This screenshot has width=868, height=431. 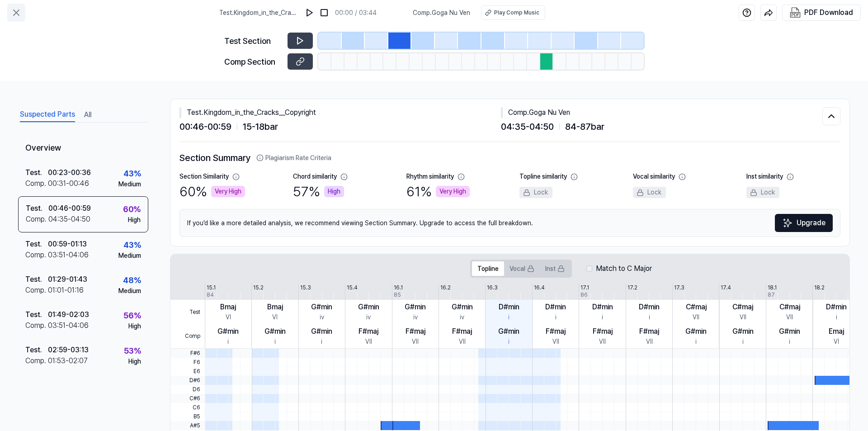 I want to click on span: A#5, so click(x=188, y=425).